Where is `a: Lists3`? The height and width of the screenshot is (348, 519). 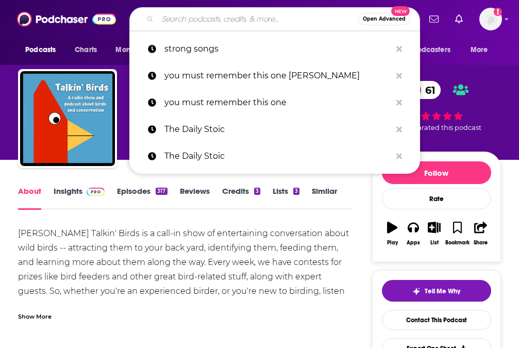 a: Lists3 is located at coordinates (286, 198).